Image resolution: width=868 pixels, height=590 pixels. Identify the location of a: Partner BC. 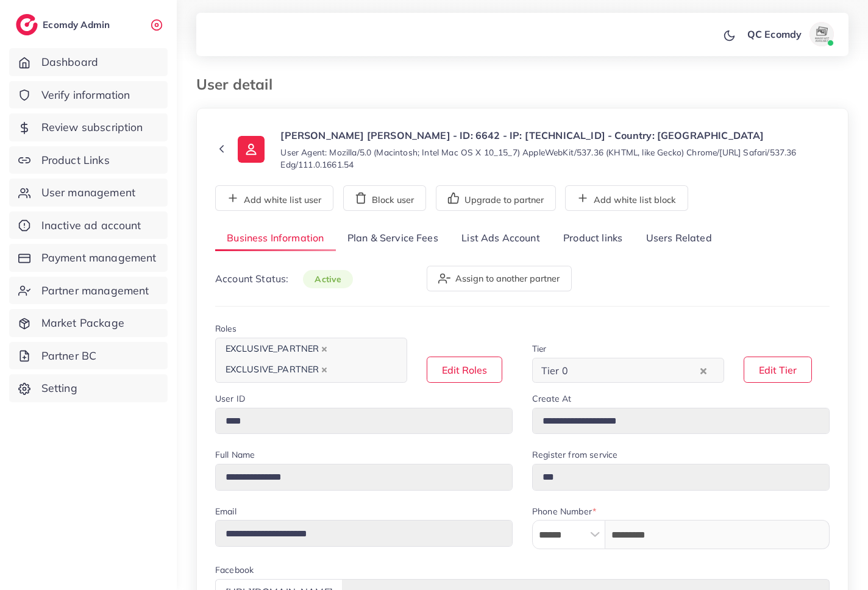
(89, 356).